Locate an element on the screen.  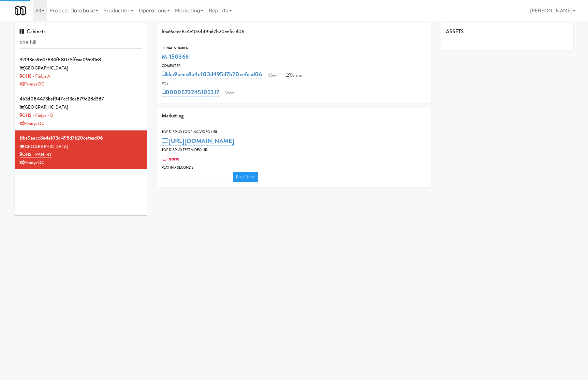
a: OHS - Fridge A is located at coordinates (35, 76).